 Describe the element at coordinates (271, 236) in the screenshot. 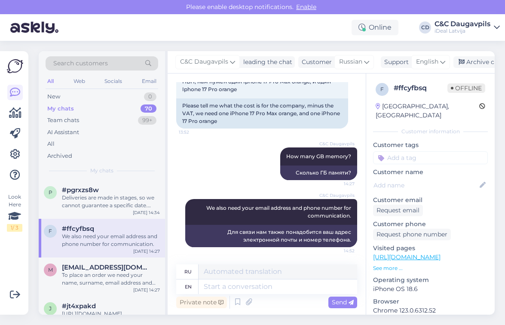

I see `div: Для связи нам также понадобится ваш адрес электронной почты и номер телефона.` at that location.